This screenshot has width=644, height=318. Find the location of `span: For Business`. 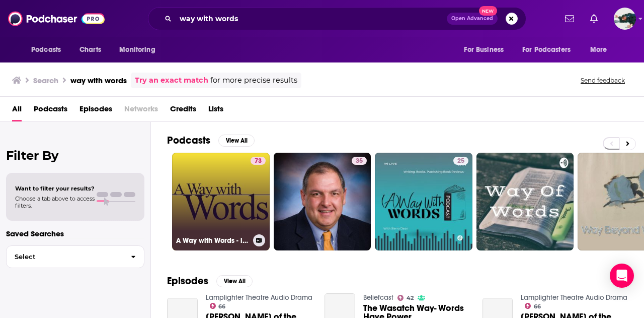

span: For Business is located at coordinates (484, 50).